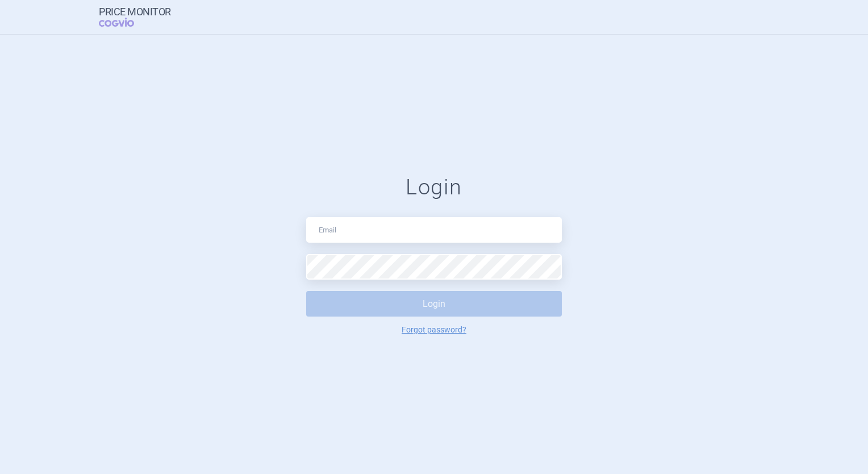 This screenshot has height=474, width=868. What do you see at coordinates (135, 12) in the screenshot?
I see `strong: Price Monitor` at bounding box center [135, 12].